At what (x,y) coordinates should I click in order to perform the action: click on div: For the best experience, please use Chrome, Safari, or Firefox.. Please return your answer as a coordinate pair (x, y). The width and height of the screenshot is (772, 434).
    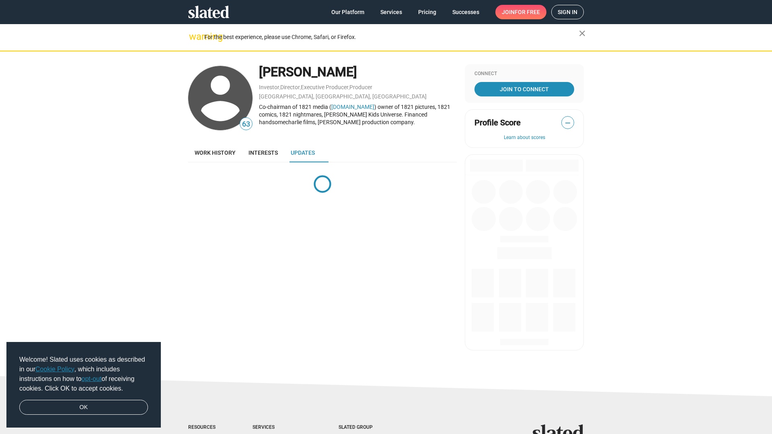
    Looking at the image, I should click on (391, 37).